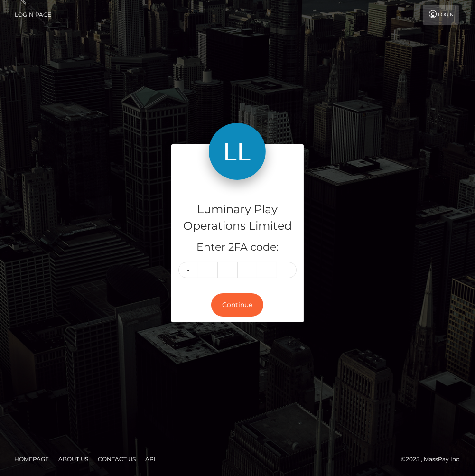  I want to click on a: API, so click(150, 459).